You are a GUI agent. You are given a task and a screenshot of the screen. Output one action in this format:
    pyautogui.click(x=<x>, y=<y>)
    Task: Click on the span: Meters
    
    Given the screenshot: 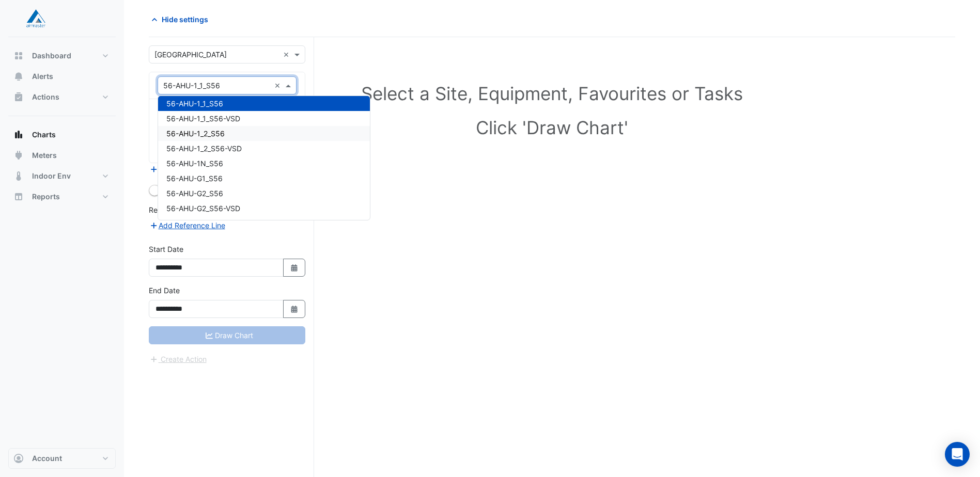 What is the action you would take?
    pyautogui.click(x=45, y=155)
    